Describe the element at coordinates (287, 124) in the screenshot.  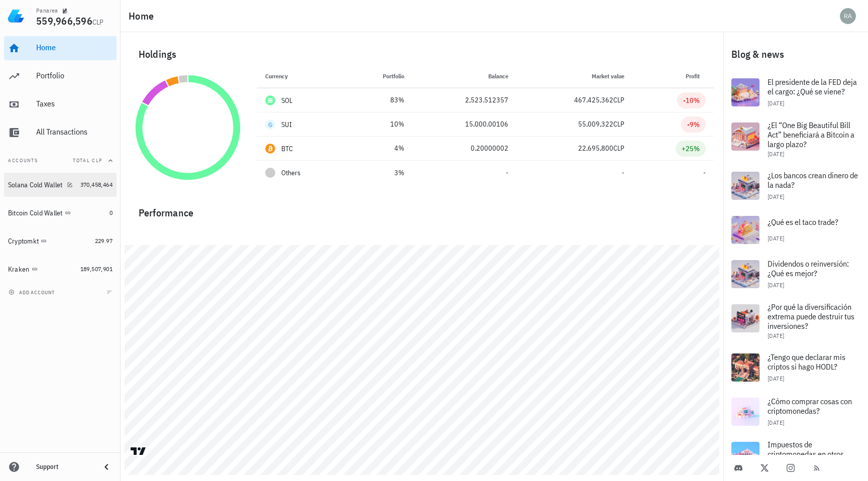
I see `div: SUI` at that location.